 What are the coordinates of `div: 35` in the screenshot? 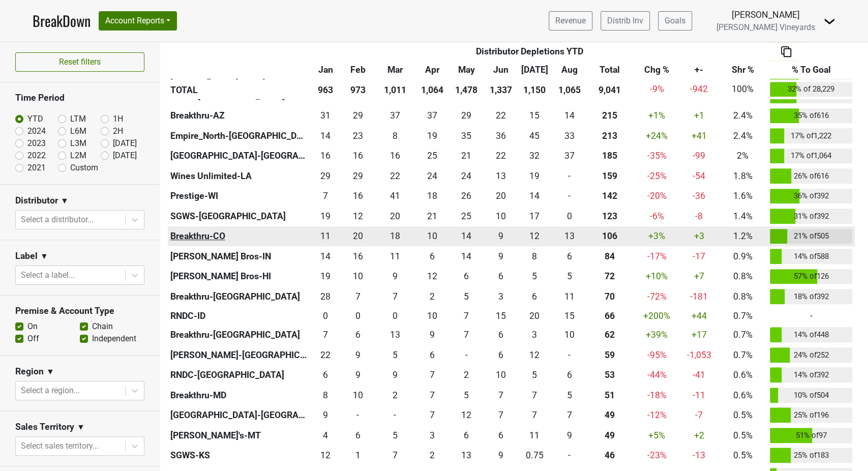 It's located at (466, 136).